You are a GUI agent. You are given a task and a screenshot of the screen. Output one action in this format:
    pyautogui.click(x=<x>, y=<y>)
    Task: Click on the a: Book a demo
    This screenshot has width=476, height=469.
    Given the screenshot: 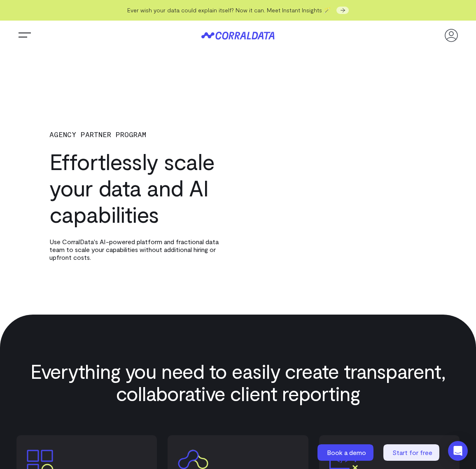 What is the action you would take?
    pyautogui.click(x=346, y=452)
    